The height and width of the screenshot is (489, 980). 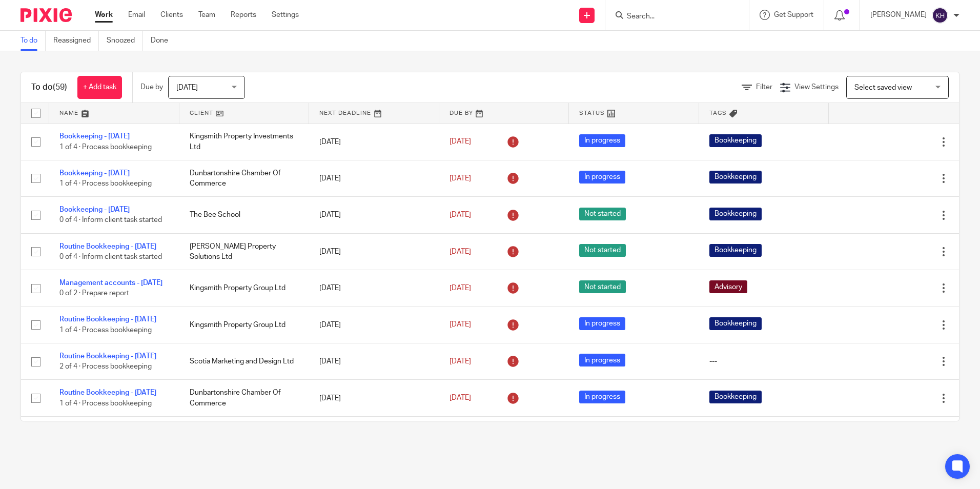 I want to click on a: Clients, so click(x=172, y=15).